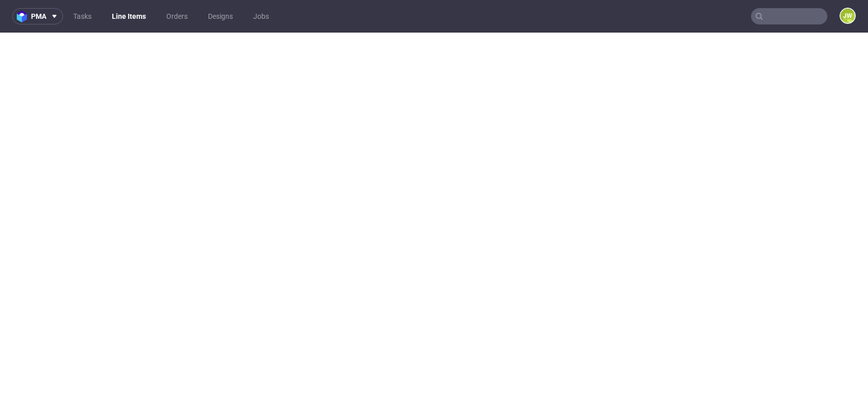  I want to click on a: Jobs, so click(261, 16).